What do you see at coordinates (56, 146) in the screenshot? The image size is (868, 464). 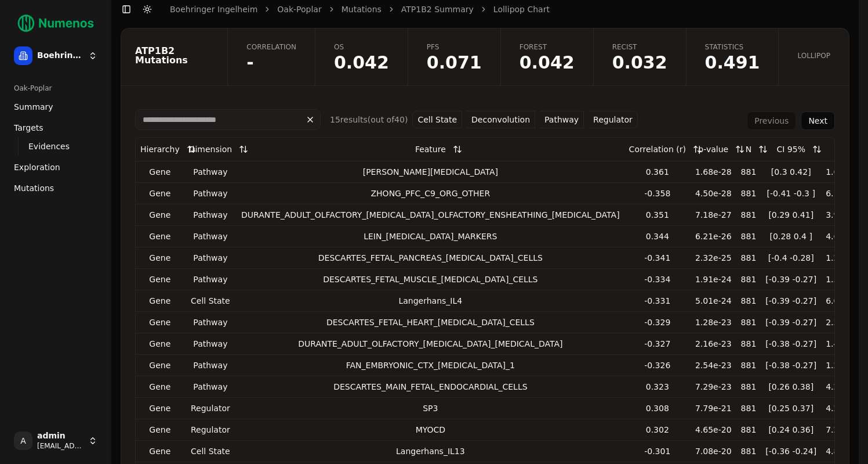 I see `a: Evidences` at bounding box center [56, 146].